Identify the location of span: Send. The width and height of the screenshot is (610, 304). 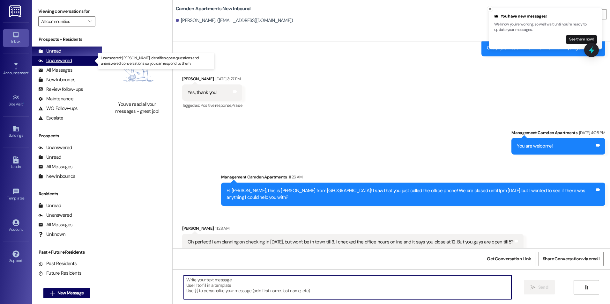
(543, 287).